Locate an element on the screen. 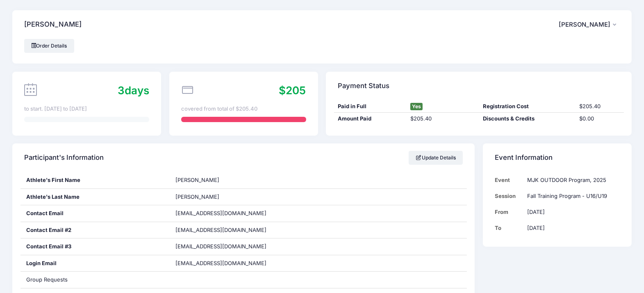 The image size is (644, 293). td: To is located at coordinates (509, 228).